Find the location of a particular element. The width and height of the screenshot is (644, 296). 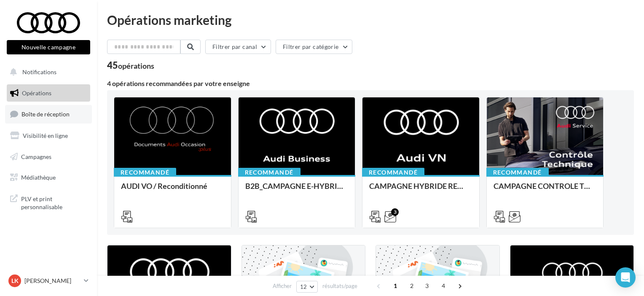

a: PLV et print personnalisable is located at coordinates (49, 202).